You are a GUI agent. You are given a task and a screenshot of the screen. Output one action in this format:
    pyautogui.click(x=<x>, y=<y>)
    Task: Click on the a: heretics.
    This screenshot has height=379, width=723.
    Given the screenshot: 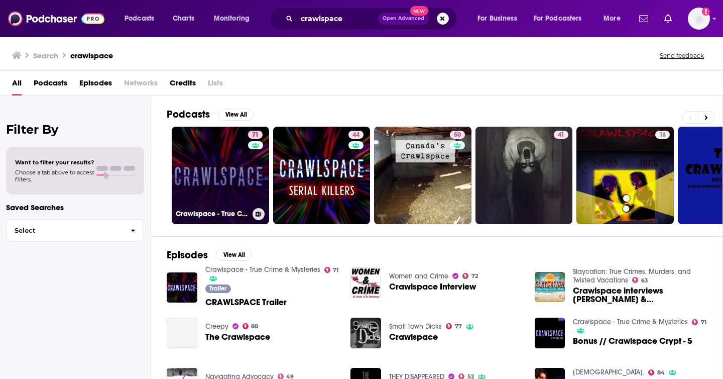 What is the action you would take?
    pyautogui.click(x=609, y=372)
    